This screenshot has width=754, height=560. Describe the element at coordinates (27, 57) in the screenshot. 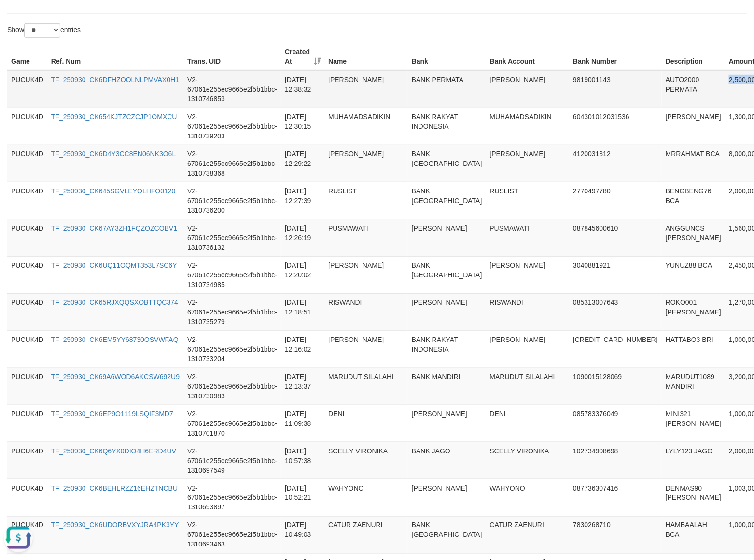

I see `th: Game` at that location.